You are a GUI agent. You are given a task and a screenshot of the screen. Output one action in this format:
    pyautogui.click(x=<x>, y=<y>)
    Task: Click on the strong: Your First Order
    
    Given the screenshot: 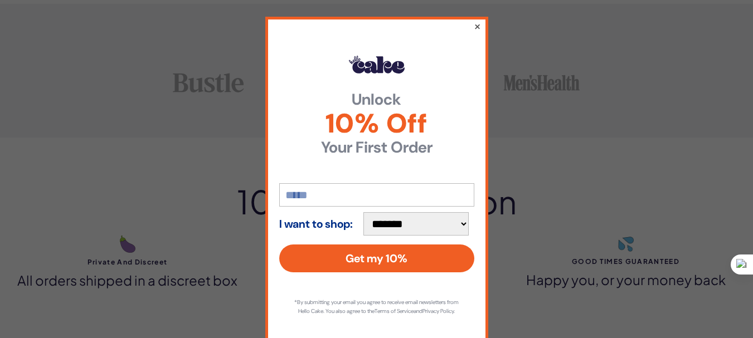 What is the action you would take?
    pyautogui.click(x=377, y=148)
    